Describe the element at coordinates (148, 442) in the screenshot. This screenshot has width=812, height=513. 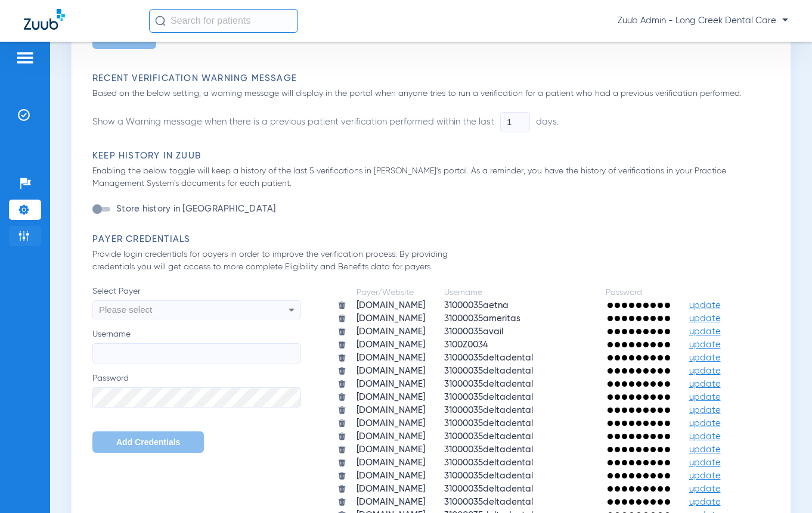
I see `button: Add Credentials` at that location.